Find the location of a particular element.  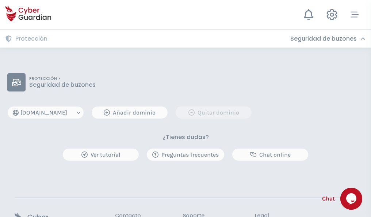

button: Añadir dominio is located at coordinates (130, 112).